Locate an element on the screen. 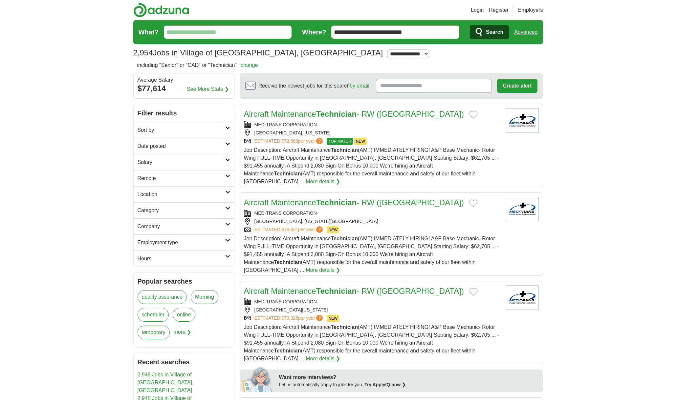 This screenshot has width=676, height=400. span: $72,609 is located at coordinates (289, 141).